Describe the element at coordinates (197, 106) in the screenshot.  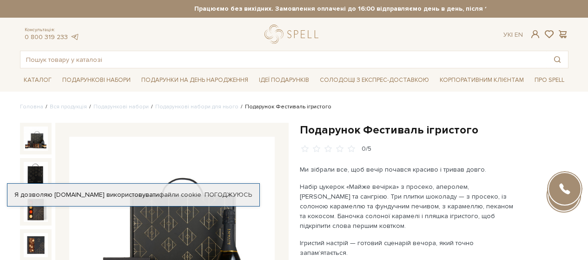
I see `a: Подарункові набори для нього` at that location.